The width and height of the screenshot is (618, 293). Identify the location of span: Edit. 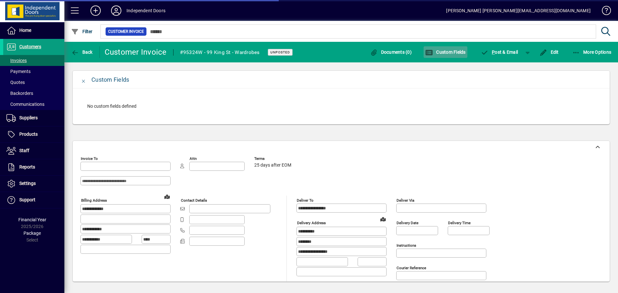
(549, 52).